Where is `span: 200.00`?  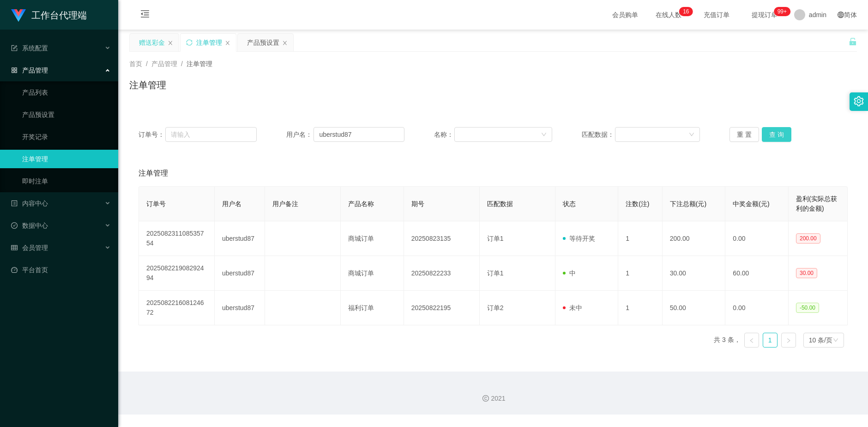 span: 200.00 is located at coordinates (808, 238).